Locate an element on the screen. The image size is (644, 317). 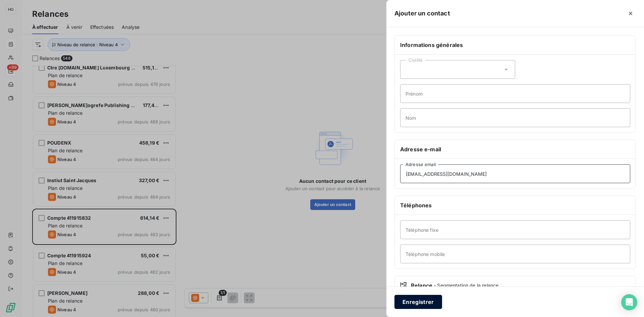
div: Open Intercom Messenger is located at coordinates (629, 302).